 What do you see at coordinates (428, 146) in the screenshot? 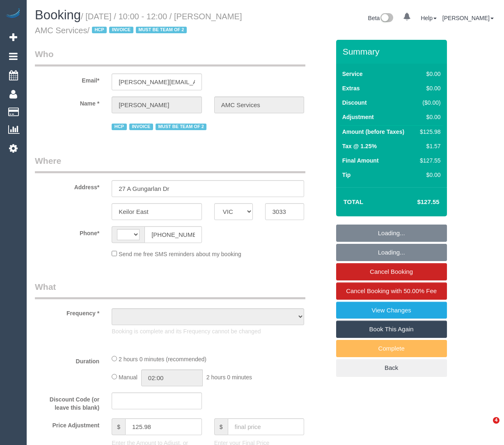
I see `div: $1.57` at bounding box center [428, 146].